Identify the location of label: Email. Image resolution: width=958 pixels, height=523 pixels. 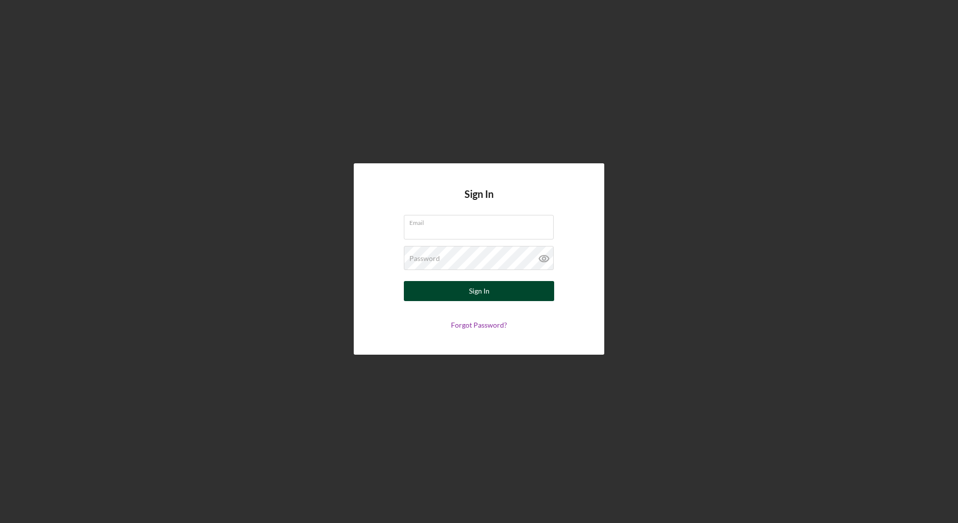
(482, 221).